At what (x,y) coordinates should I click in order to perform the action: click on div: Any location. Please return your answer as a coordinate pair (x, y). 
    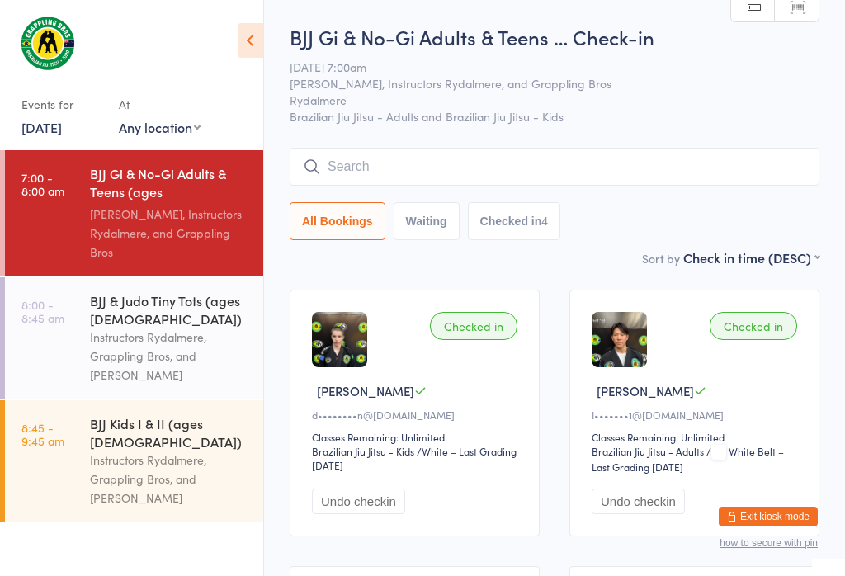
    Looking at the image, I should click on (159, 127).